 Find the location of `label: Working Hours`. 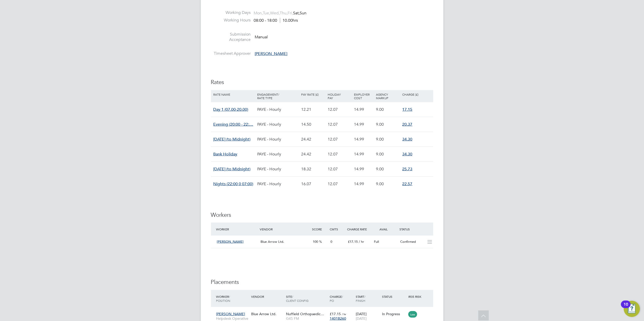

label: Working Hours is located at coordinates (231, 20).